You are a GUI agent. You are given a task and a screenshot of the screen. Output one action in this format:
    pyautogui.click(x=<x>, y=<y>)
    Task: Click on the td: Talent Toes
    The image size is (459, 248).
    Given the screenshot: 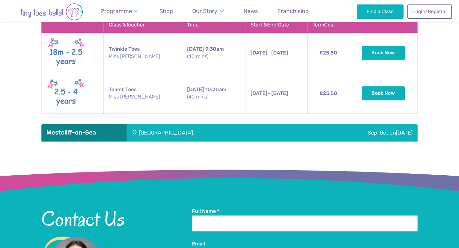 What is the action you would take?
    pyautogui.click(x=143, y=93)
    